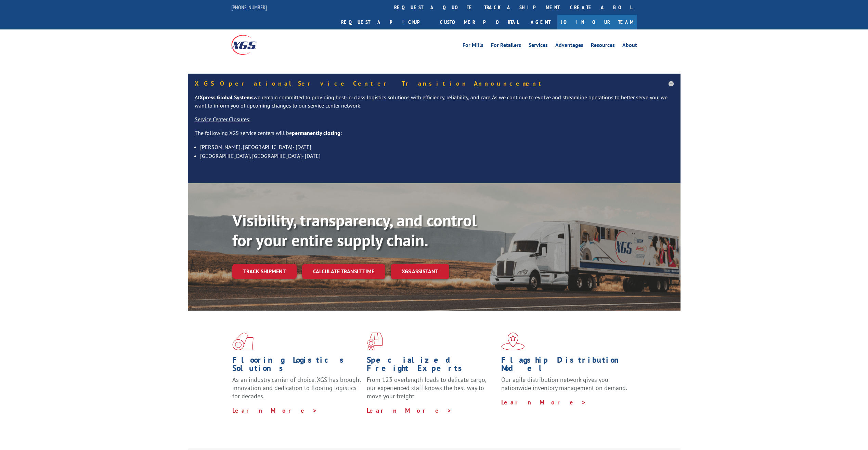 This screenshot has height=450, width=868. Describe the element at coordinates (420, 271) in the screenshot. I see `a: XGS ASSISTANT` at that location.